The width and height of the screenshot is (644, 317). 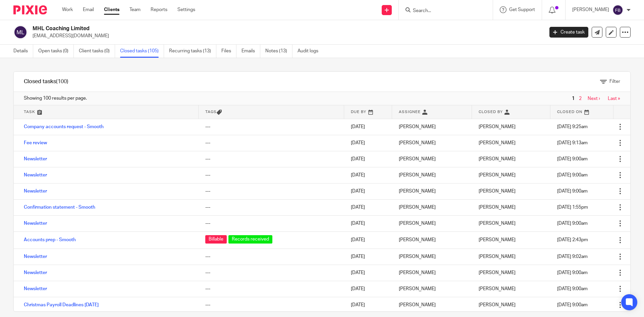 I want to click on a: Files, so click(x=229, y=51).